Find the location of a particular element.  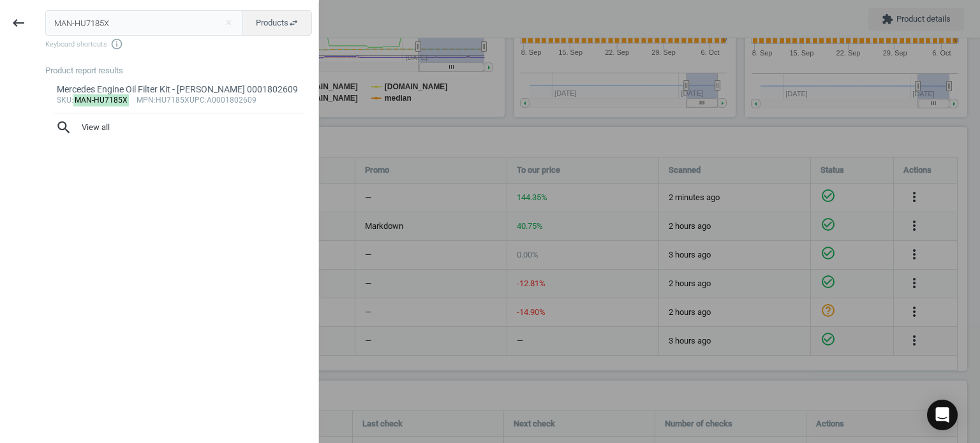

div: Open Intercom Messenger is located at coordinates (943, 415).